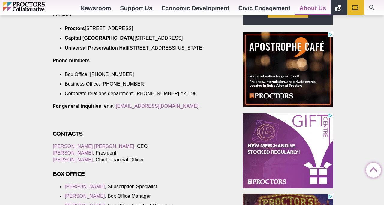  What do you see at coordinates (97, 48) in the screenshot?
I see `strong: Universal Preservation Hall` at bounding box center [97, 48].